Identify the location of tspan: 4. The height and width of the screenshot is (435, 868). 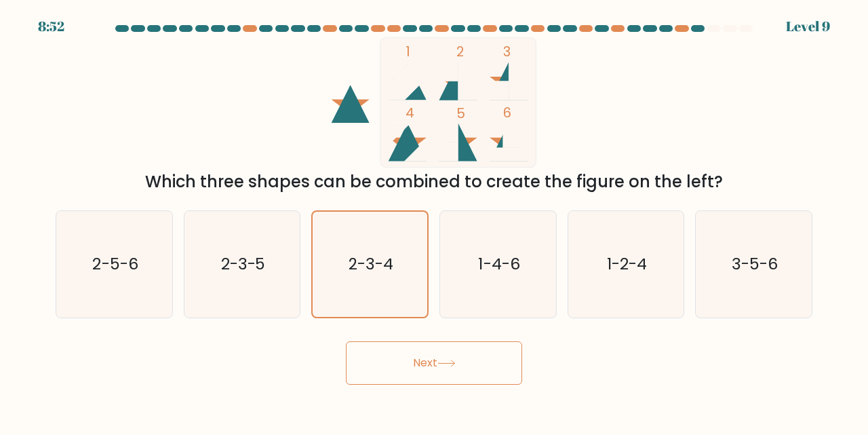
(410, 112).